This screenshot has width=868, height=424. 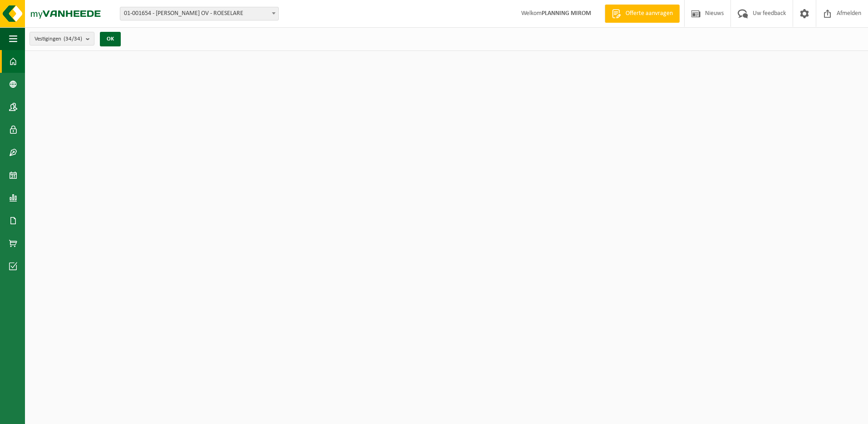 I want to click on count: (34/34), so click(x=73, y=39).